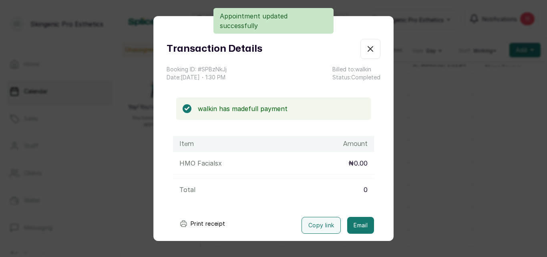 Image resolution: width=547 pixels, height=257 pixels. What do you see at coordinates (360, 225) in the screenshot?
I see `button: Email` at bounding box center [360, 225].